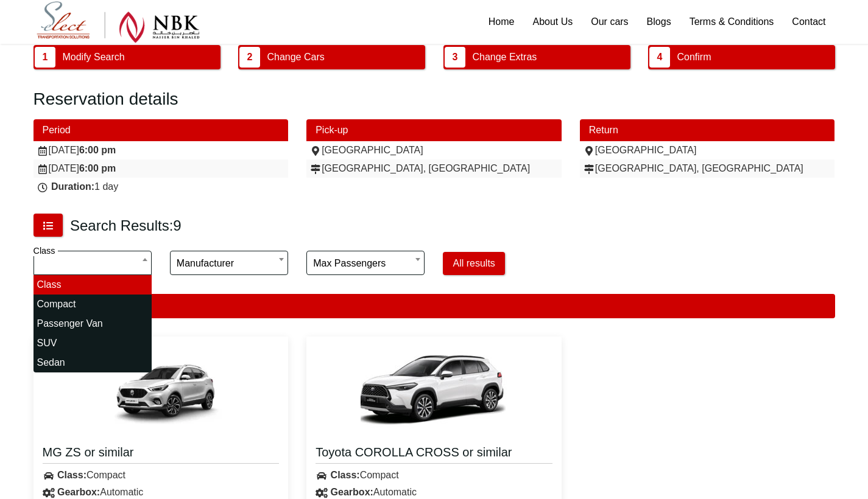  What do you see at coordinates (161, 187) in the screenshot?
I see `div: 1 day` at bounding box center [161, 187].